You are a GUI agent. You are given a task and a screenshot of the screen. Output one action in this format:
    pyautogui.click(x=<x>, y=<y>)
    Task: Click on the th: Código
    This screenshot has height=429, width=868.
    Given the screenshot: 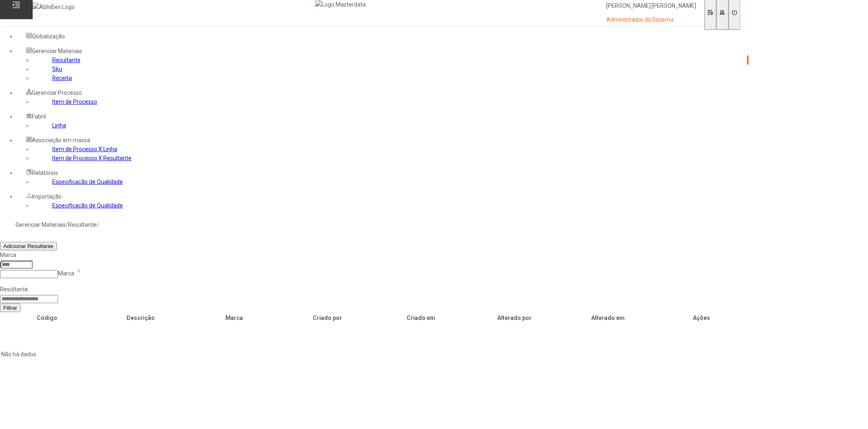 What is the action you would take?
    pyautogui.click(x=47, y=318)
    